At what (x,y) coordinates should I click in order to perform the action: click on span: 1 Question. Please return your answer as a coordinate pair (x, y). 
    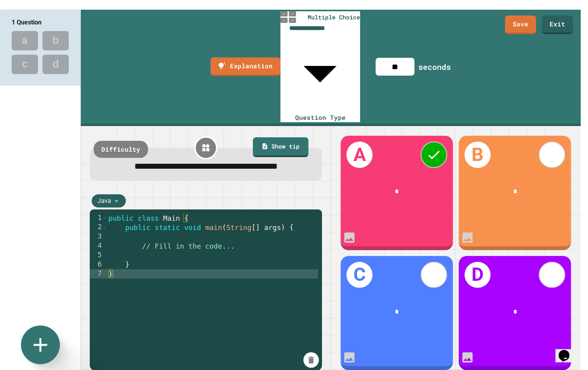
    Looking at the image, I should click on (26, 22).